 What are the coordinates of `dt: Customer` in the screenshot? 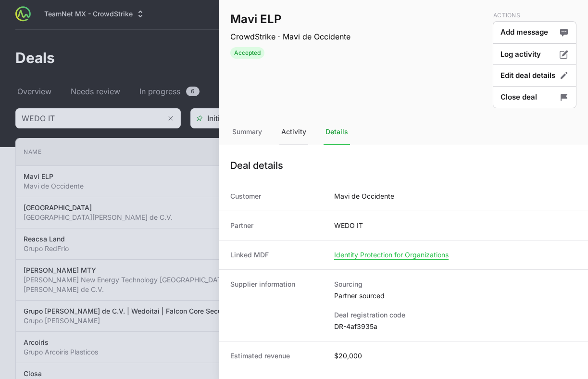 It's located at (277, 196).